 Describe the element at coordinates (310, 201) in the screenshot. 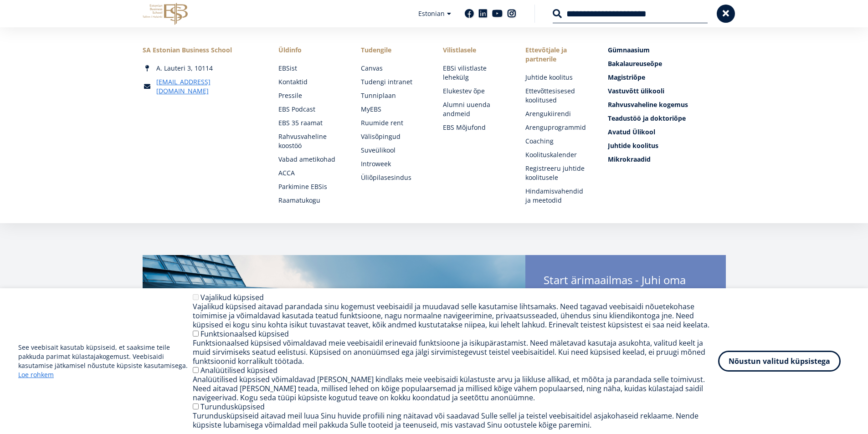

I see `a: Raamatukogu` at that location.